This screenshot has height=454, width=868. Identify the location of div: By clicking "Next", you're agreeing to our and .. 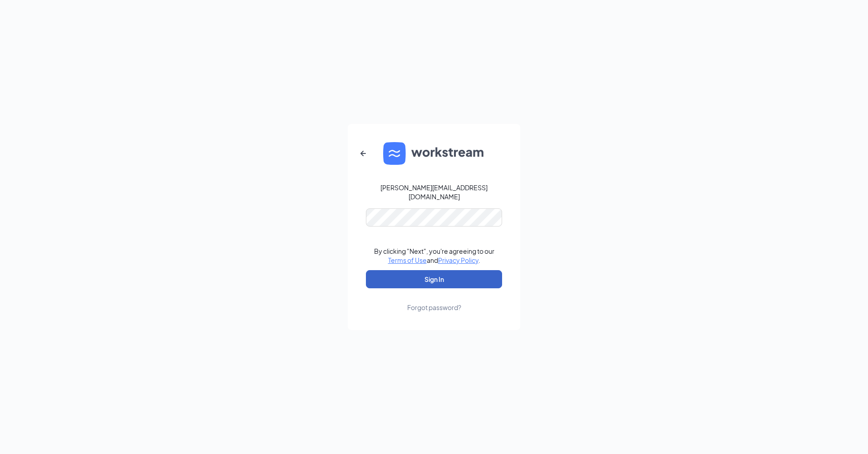
(434, 256).